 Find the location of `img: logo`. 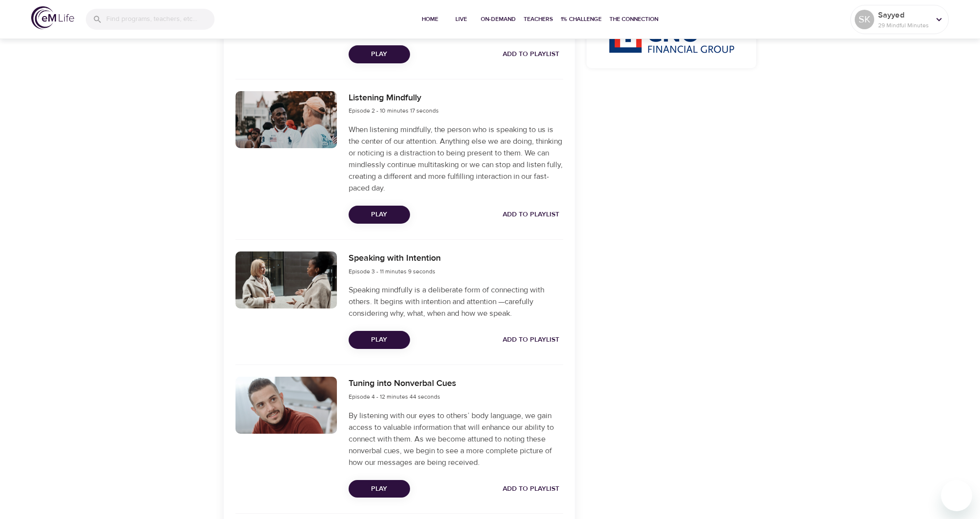

img: logo is located at coordinates (53, 18).